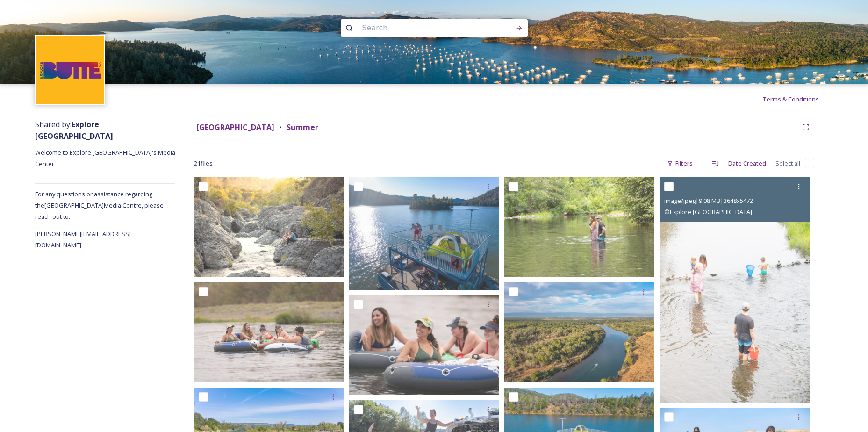  Describe the element at coordinates (708, 201) in the screenshot. I see `span: image/jpeg | 9.08 MB | 3648 x 5472` at that location.